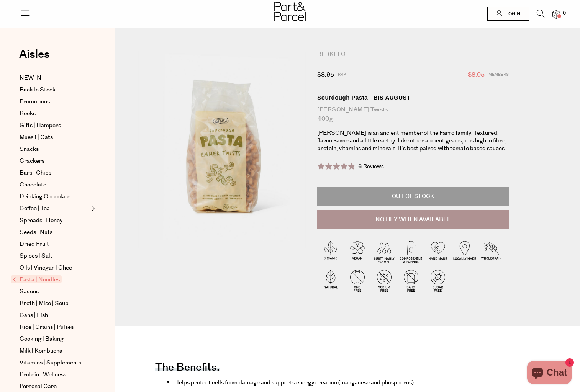 This screenshot has height=392, width=580. Describe the element at coordinates (36, 279) in the screenshot. I see `span: Pasta | Noodles` at that location.